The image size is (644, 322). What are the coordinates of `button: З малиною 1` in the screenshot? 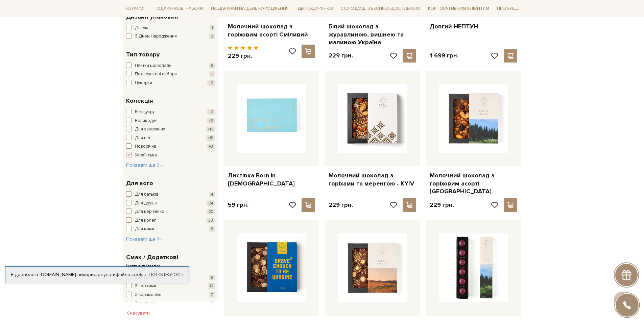 It's located at (170, 304).